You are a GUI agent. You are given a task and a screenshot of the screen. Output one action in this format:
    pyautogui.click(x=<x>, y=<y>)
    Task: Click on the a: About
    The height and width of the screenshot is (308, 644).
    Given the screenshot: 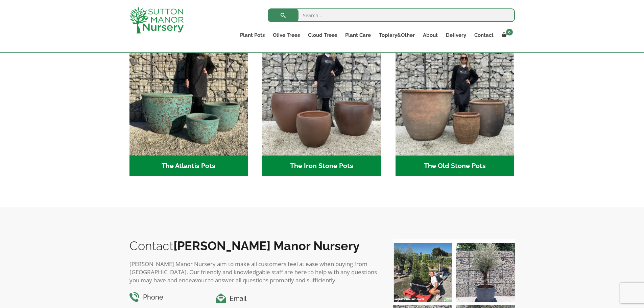 What is the action you would take?
    pyautogui.click(x=430, y=35)
    